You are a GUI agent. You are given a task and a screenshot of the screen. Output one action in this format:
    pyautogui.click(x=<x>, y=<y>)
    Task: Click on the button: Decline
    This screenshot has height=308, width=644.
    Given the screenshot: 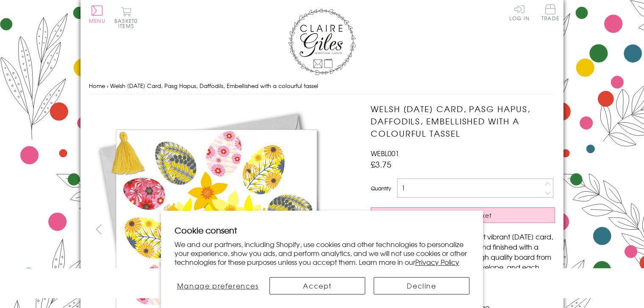 What is the action you would take?
    pyautogui.click(x=421, y=286)
    